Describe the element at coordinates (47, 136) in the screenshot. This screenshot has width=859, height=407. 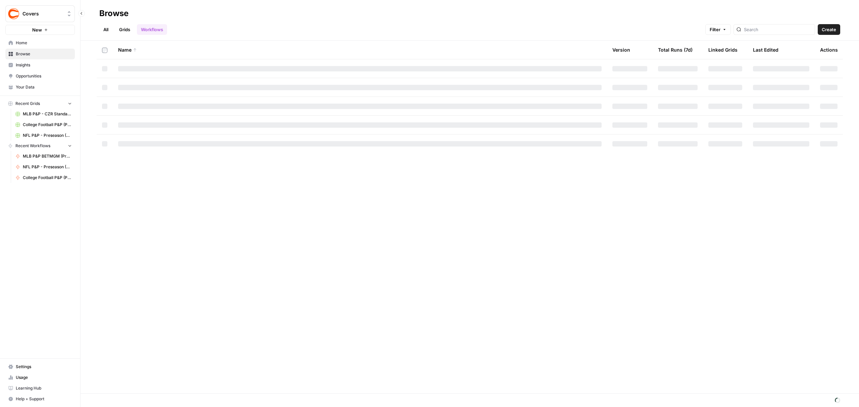
I see `span: NFL P&P - Preseason (Production) Grid` at that location.